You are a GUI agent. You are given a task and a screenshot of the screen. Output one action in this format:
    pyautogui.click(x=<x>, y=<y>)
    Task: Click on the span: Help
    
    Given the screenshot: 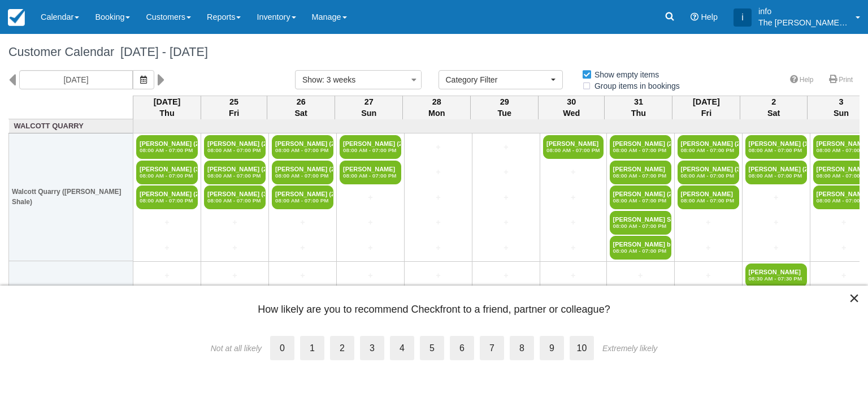 What is the action you would take?
    pyautogui.click(x=709, y=17)
    